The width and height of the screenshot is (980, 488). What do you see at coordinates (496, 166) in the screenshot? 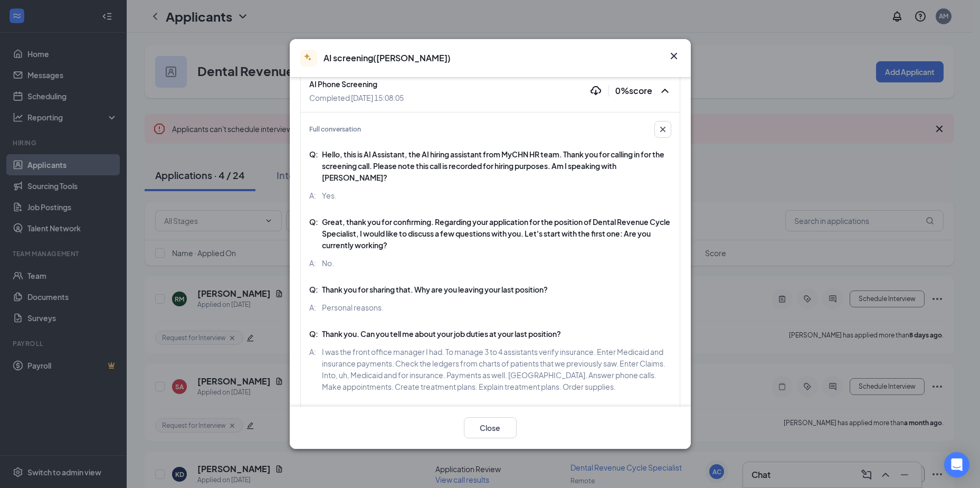
I see `span: Hello, this is AI Assistant, the AI hiring assistant from MyCHN HR team. Thank you for calling in...` at bounding box center [496, 166].